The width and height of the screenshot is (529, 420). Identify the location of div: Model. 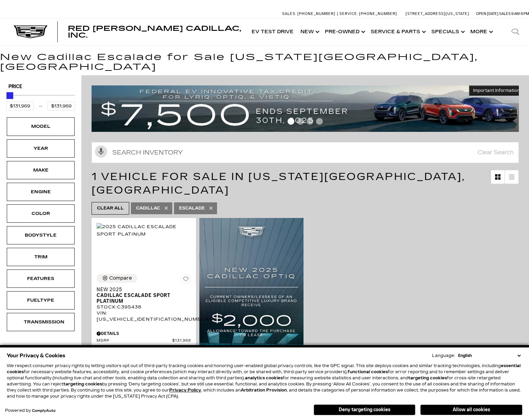
(41, 127).